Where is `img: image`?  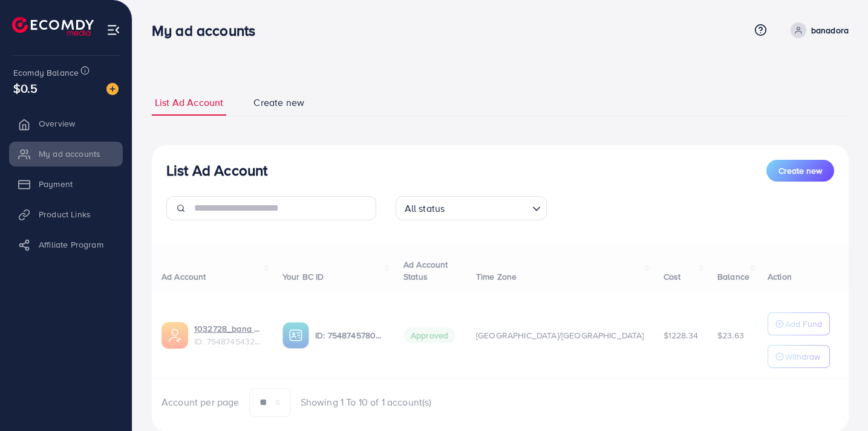 img: image is located at coordinates (113, 89).